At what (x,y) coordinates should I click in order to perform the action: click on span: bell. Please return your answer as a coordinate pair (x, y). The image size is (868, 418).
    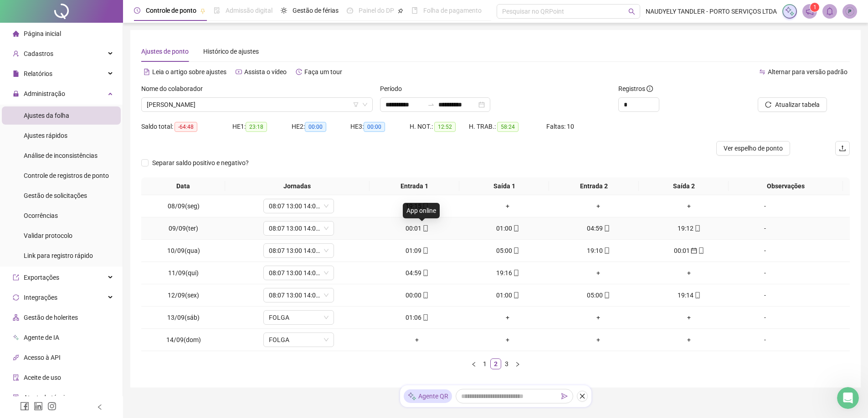
    Looking at the image, I should click on (829, 11).